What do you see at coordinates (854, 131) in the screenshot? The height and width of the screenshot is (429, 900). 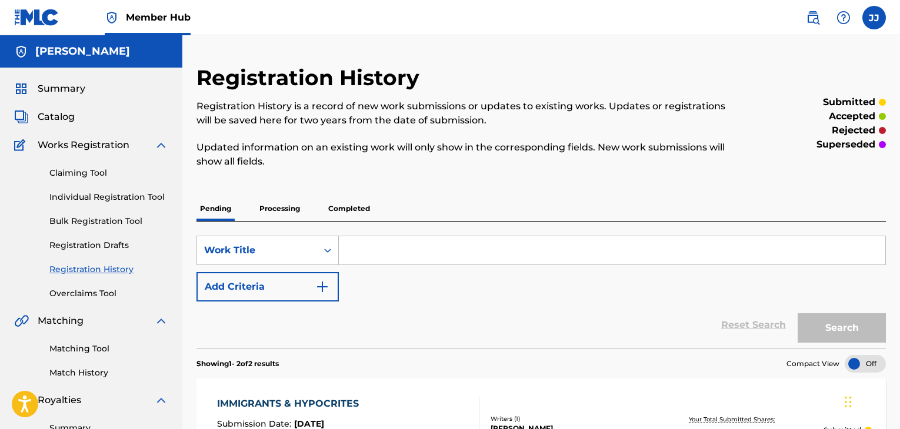 I see `p: rejected` at bounding box center [854, 131].